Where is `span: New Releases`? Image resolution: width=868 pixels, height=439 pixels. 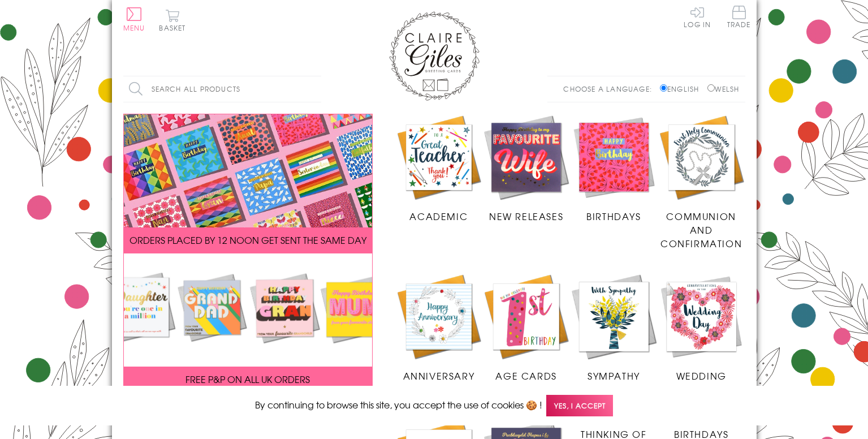 span: New Releases is located at coordinates (526, 216).